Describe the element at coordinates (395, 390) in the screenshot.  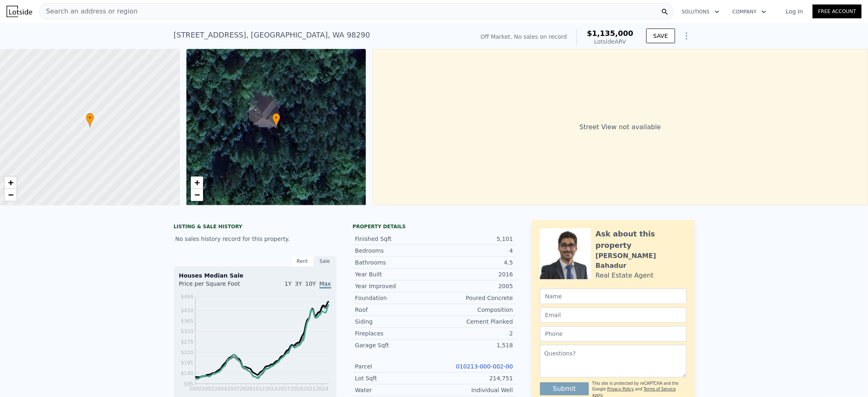
I see `div: Water` at that location.